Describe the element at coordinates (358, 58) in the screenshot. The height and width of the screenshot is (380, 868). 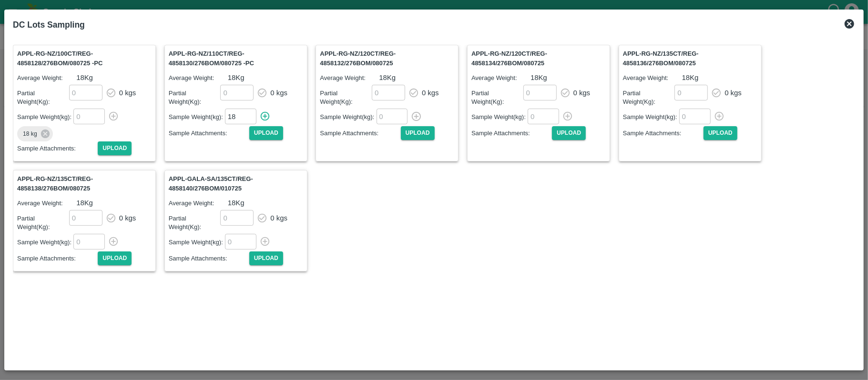
I see `strong: APPL-RG-NZ/120CT/REG-4858132/276BOM/080725` at that location.